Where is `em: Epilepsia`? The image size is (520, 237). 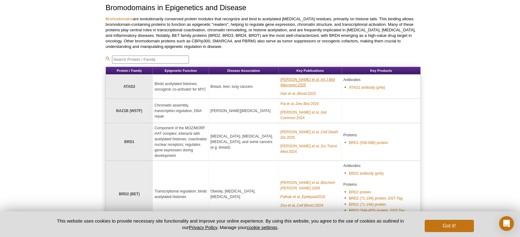
em: Epilepsia is located at coordinates (309, 197).